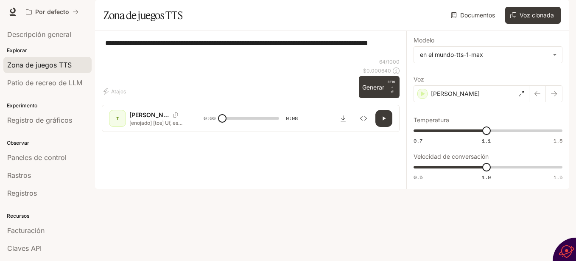 This screenshot has height=261, width=576. What do you see at coordinates (451, 156) in the screenshot?
I see `font: Velocidad de conversación` at bounding box center [451, 156].